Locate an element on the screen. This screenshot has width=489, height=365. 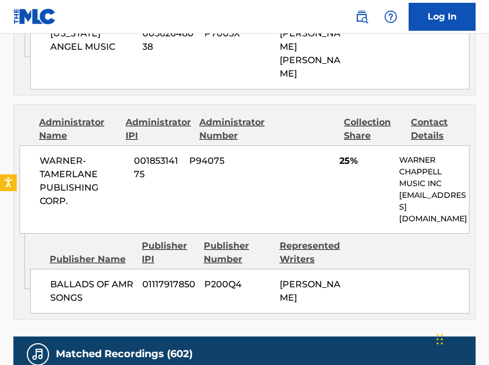
span: 25% is located at coordinates (365, 161).